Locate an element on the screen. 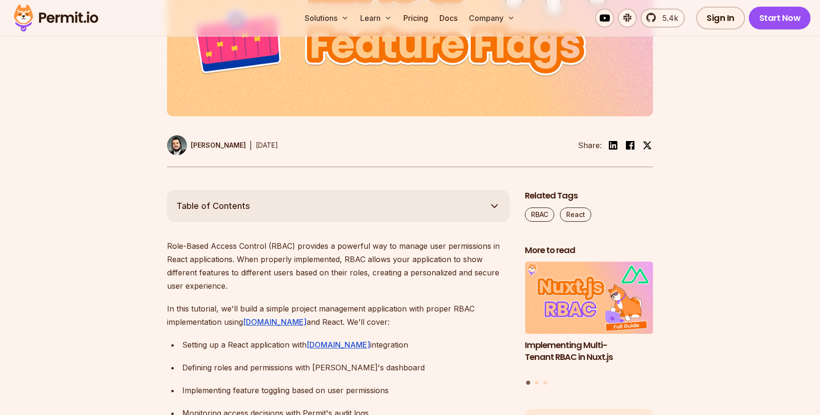 Image resolution: width=820 pixels, height=415 pixels. span: Table of Contents is located at coordinates (213, 206).